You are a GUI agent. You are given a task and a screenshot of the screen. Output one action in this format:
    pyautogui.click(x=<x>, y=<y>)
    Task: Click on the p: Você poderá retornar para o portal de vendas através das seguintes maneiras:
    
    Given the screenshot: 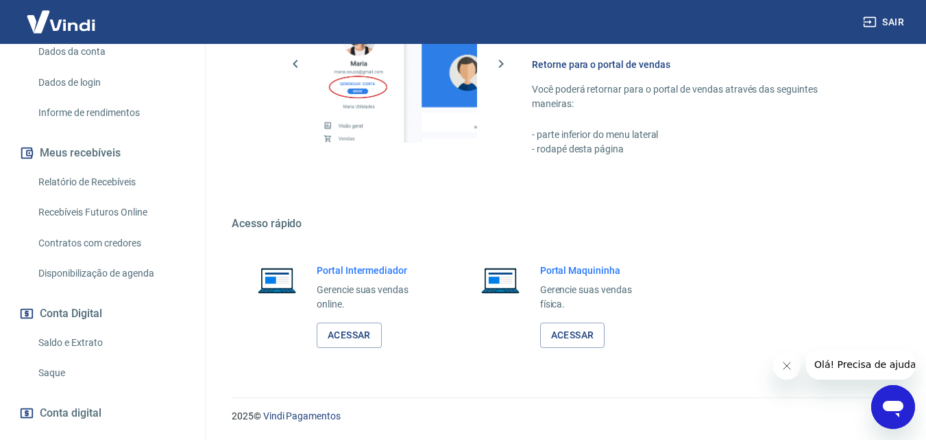 What is the action you would take?
    pyautogui.click(x=696, y=97)
    